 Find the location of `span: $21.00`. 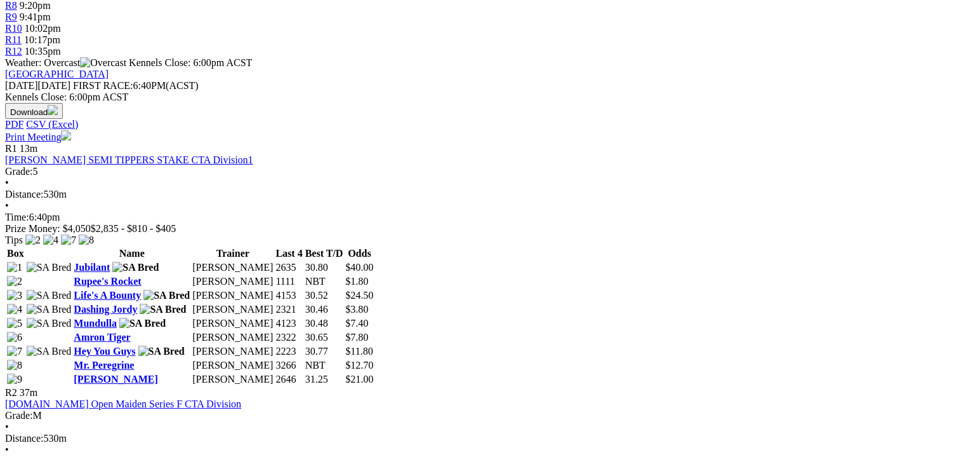

span: $21.00 is located at coordinates (359, 378).